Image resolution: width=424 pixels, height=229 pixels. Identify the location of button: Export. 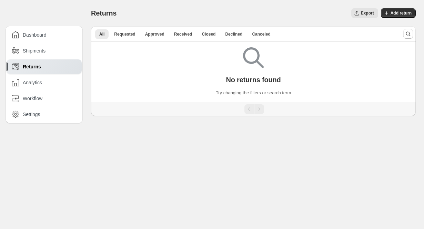
(365, 13).